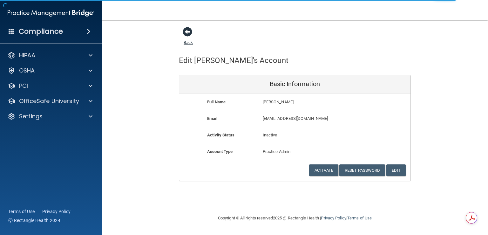 Image resolution: width=488 pixels, height=235 pixels. Describe the element at coordinates (41, 31) in the screenshot. I see `h4: Compliance` at that location.